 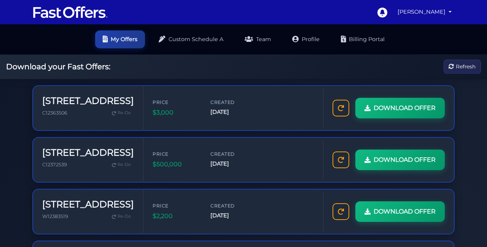 I want to click on span: C12363506, so click(x=55, y=113).